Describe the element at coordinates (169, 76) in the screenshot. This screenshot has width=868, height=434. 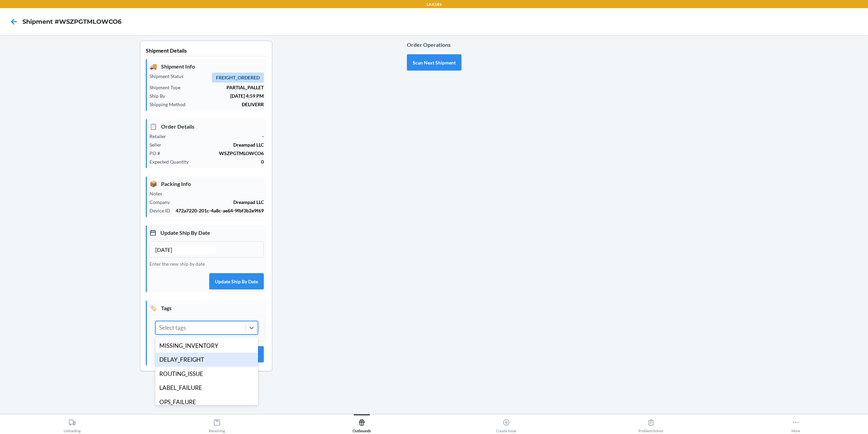
I see `p: Shipment Status` at that location.